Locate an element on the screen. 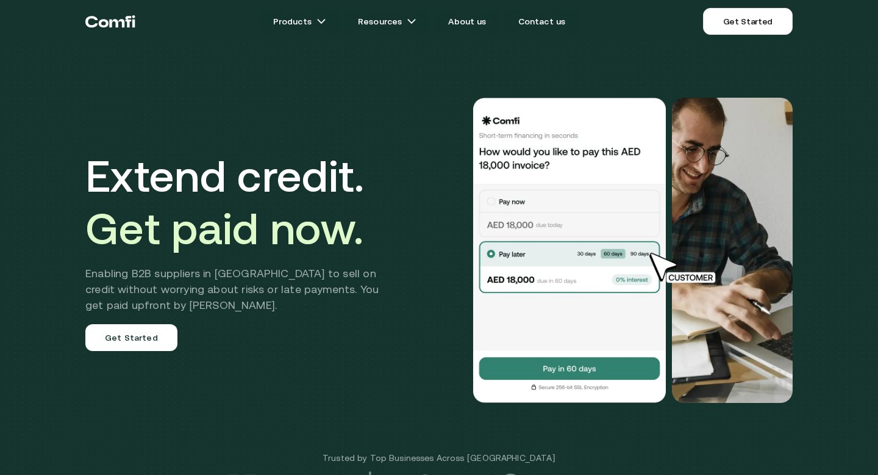  a: Resourcesarrow icons is located at coordinates (387, 21).